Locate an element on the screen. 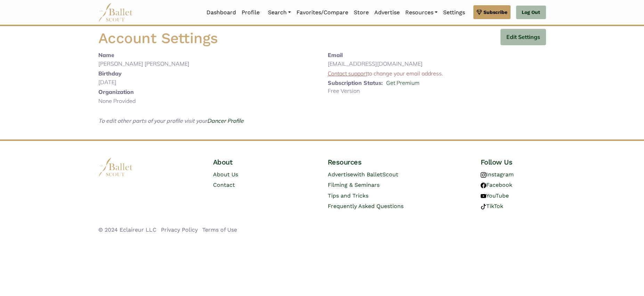 The width and height of the screenshot is (644, 296). a: TikTok is located at coordinates (492, 206).